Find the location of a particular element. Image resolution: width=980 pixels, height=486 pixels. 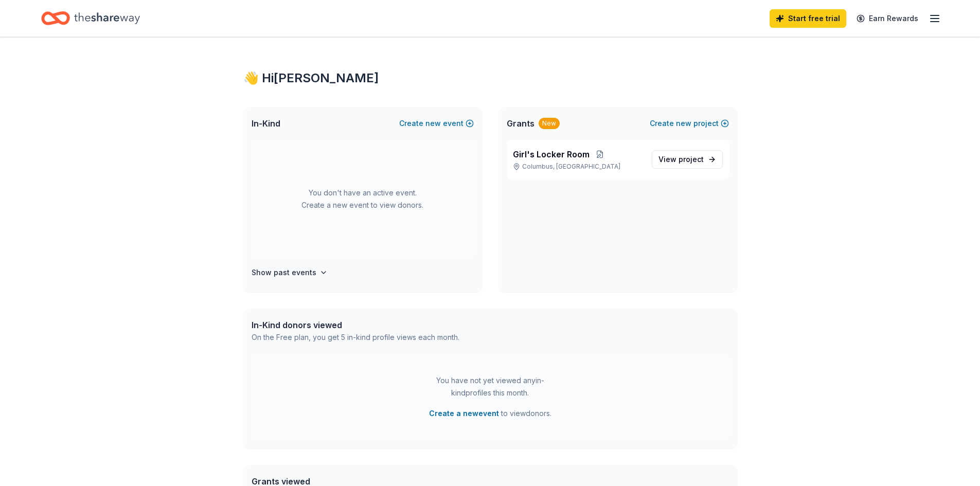

span: project is located at coordinates (691, 159).